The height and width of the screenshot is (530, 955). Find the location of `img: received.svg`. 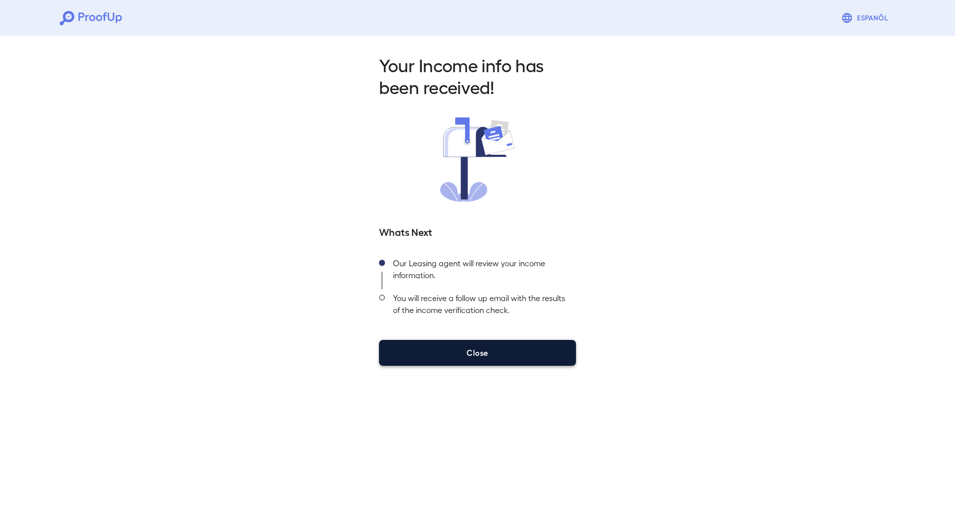

img: received.svg is located at coordinates (478, 159).